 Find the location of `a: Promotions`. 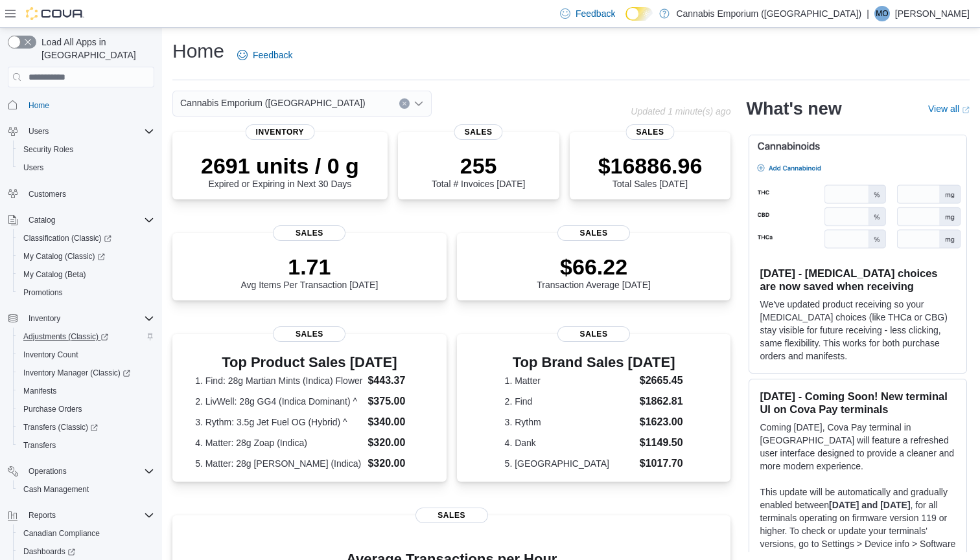

a: Promotions is located at coordinates (43, 292).